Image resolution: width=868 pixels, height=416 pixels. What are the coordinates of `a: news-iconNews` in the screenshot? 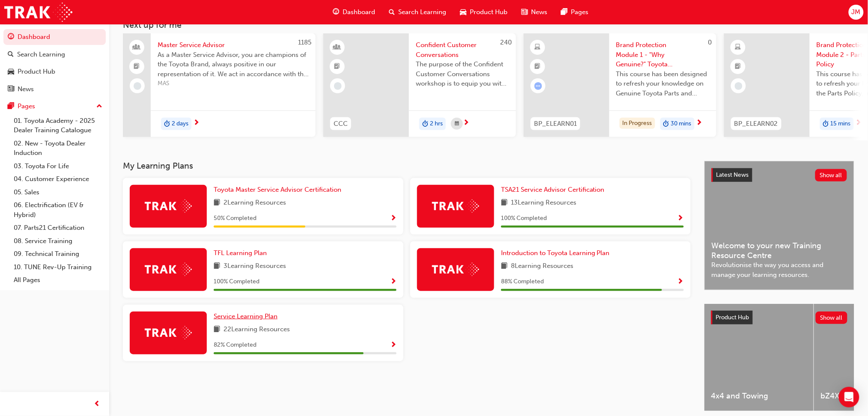 It's located at (534, 12).